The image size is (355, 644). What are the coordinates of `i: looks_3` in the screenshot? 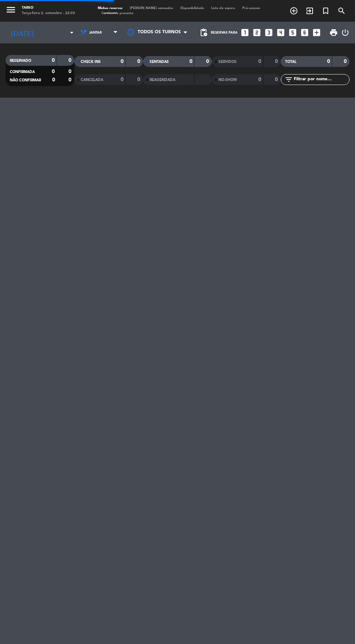 It's located at (269, 32).